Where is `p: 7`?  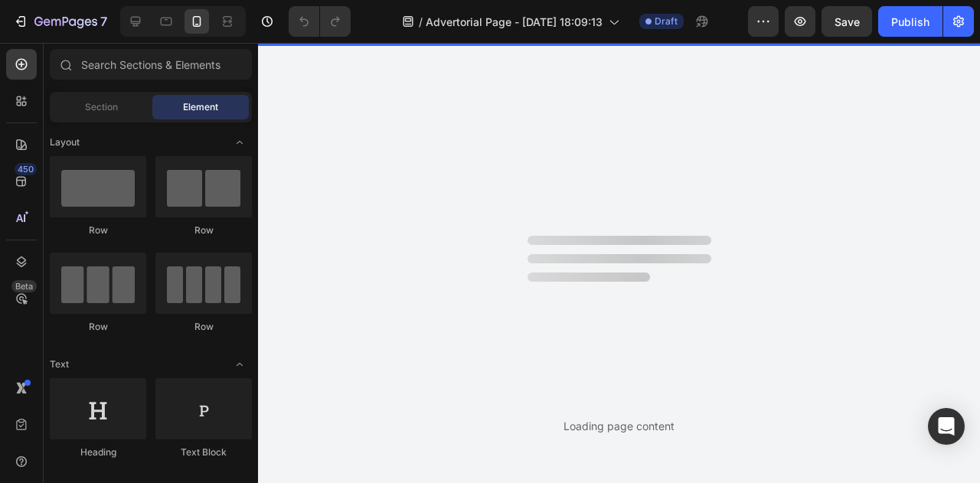 p: 7 is located at coordinates (103, 21).